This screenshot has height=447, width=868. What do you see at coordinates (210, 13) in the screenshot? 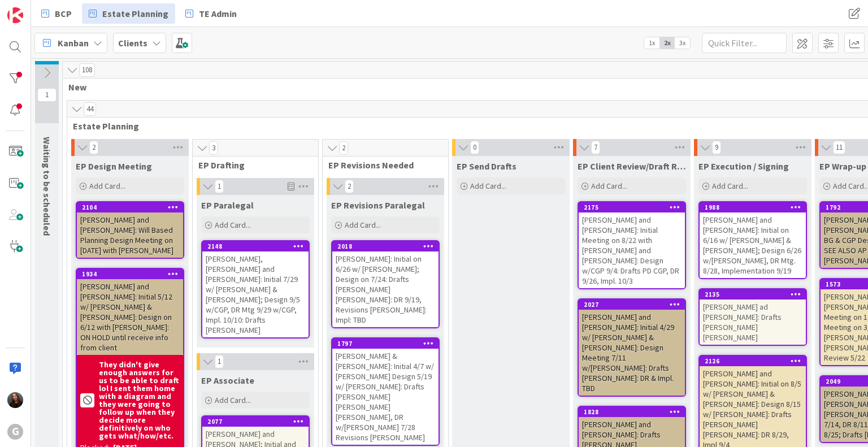
I see `a: TE Admin` at bounding box center [210, 13].